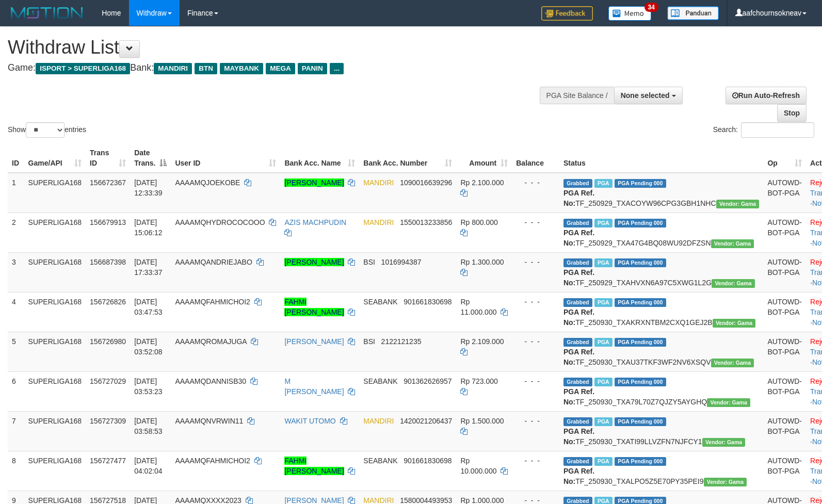  I want to click on td: TF_250929_TXACOYW96CPG3GBH1NHC, so click(661, 193).